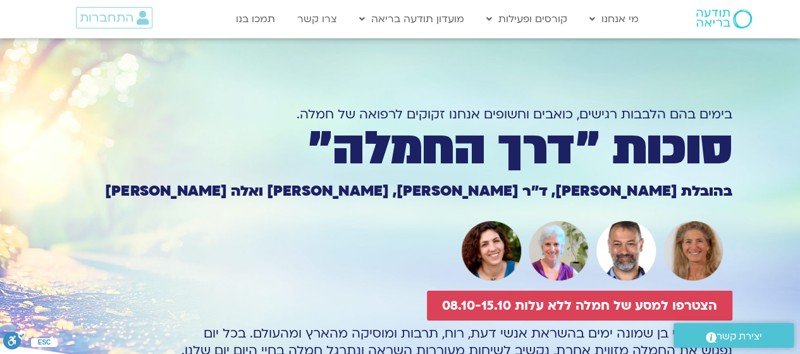 This screenshot has width=800, height=354. What do you see at coordinates (739, 336) in the screenshot?
I see `span: יצירת קשר` at bounding box center [739, 336].